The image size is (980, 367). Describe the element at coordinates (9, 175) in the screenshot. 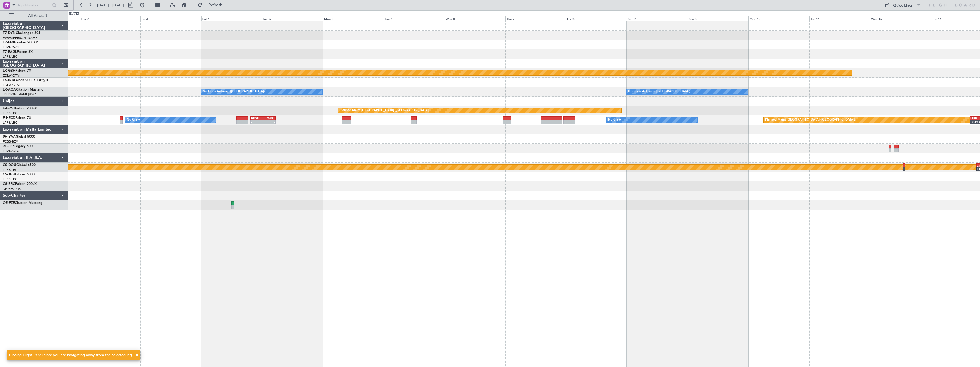

I see `span: CS-JHH` at that location.